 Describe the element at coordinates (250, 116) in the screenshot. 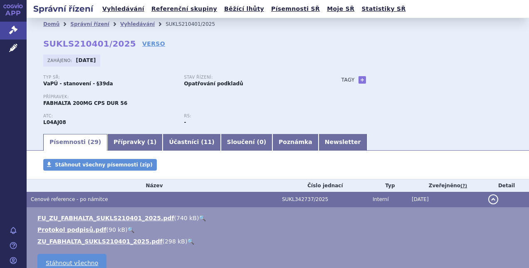

I see `p: RS:` at that location.